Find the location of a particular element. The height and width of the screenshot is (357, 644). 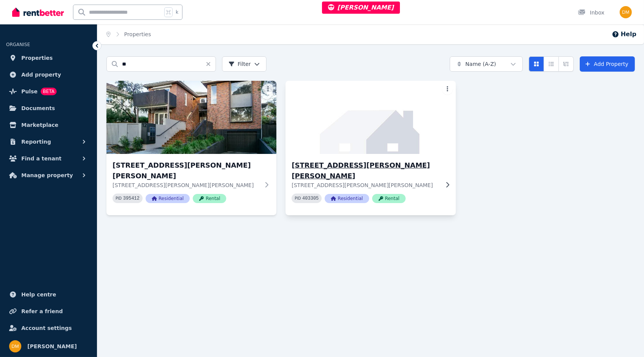

a: Documents is located at coordinates (48, 108).